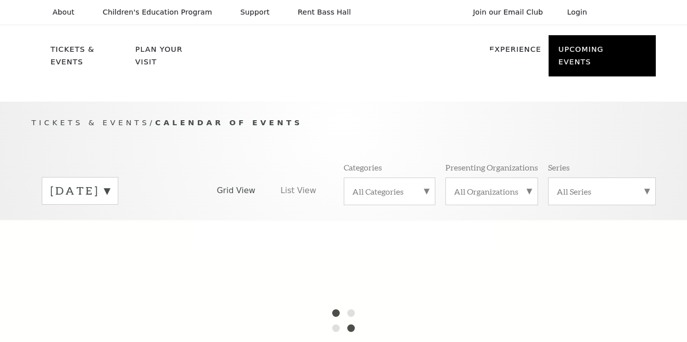  I want to click on img: blank image, so click(344, 151).